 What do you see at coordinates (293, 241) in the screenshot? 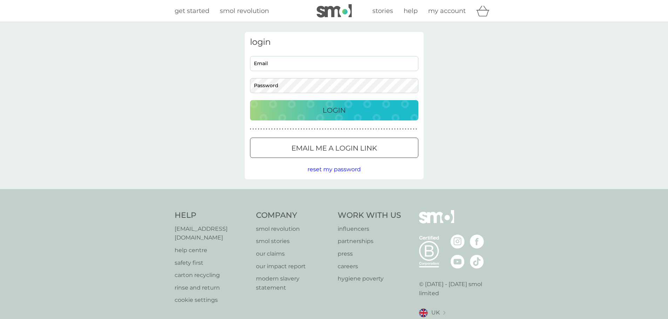
I see `p: smol stories` at bounding box center [293, 241].